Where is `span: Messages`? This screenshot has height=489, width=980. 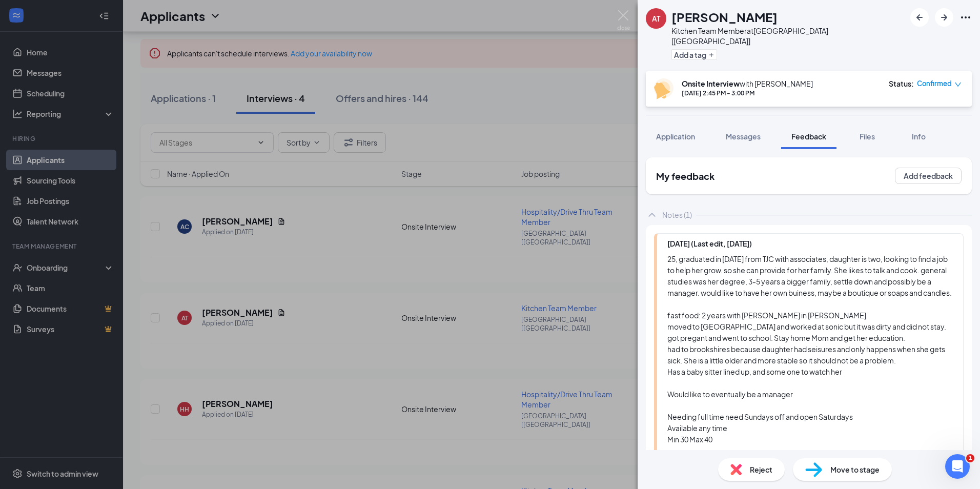
span: Messages is located at coordinates (743, 136).